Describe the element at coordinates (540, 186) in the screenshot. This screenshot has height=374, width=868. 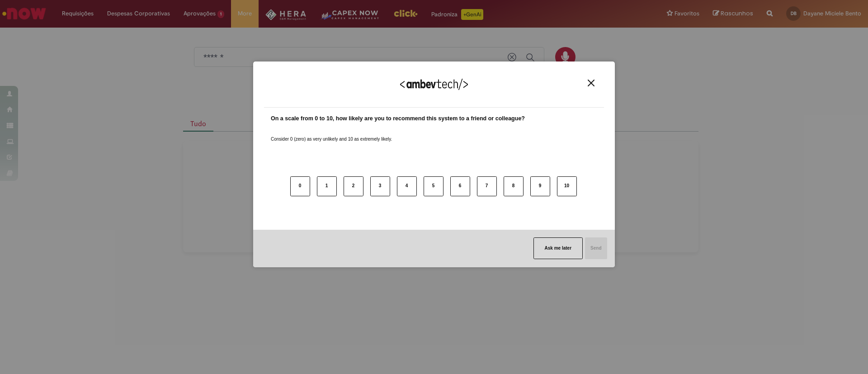
I see `button: 9` at that location.